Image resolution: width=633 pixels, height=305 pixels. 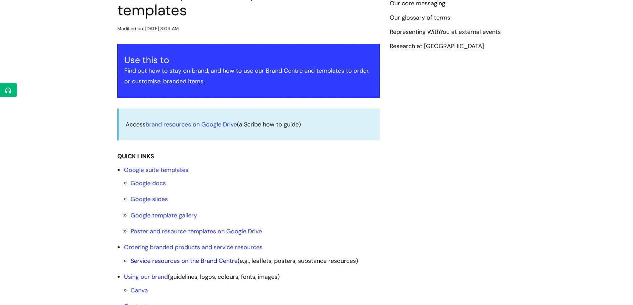 I want to click on p: Find out how to stay on brand, and how to use our Brand Centre and templates to order, or customi..., so click(x=249, y=76).